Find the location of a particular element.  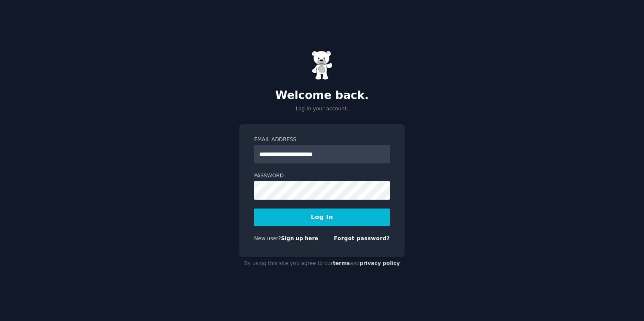

span: New user? is located at coordinates (267, 239).